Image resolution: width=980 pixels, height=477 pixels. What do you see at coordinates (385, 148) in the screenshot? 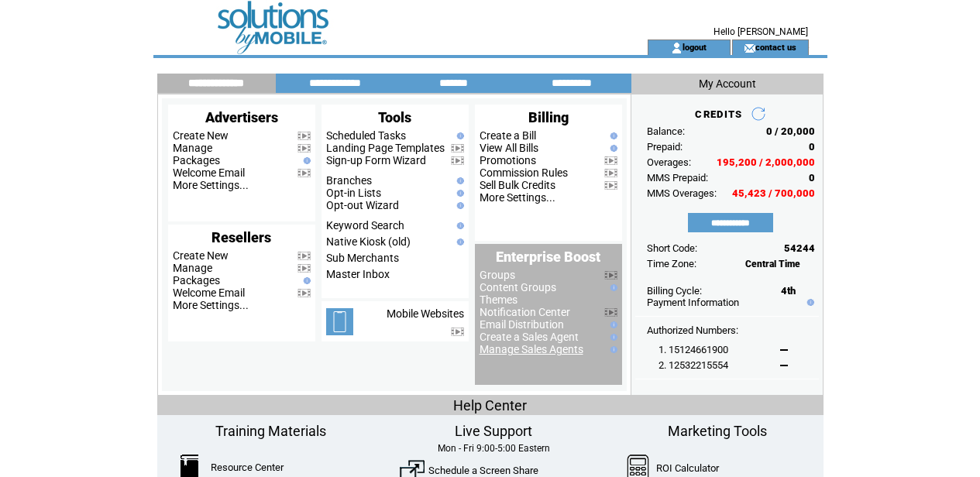
I see `a: Landing Page Templates` at bounding box center [385, 148].